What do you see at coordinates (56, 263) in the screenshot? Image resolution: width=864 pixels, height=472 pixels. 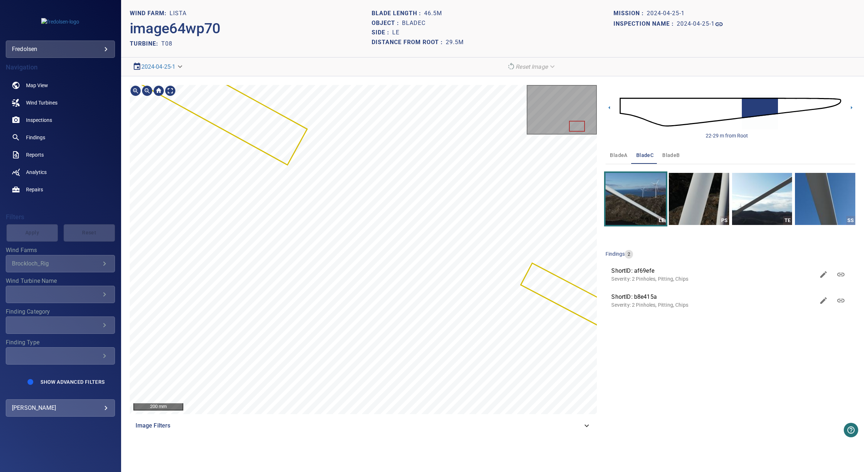 I see `div: Brockloch_Rig` at bounding box center [56, 263].